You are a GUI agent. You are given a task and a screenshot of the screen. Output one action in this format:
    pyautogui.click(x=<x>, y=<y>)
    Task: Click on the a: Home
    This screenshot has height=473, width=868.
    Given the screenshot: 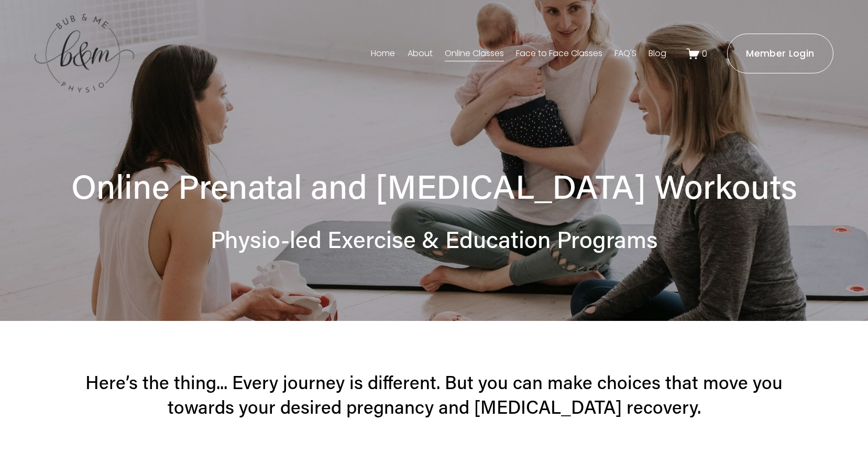 What is the action you would take?
    pyautogui.click(x=383, y=54)
    